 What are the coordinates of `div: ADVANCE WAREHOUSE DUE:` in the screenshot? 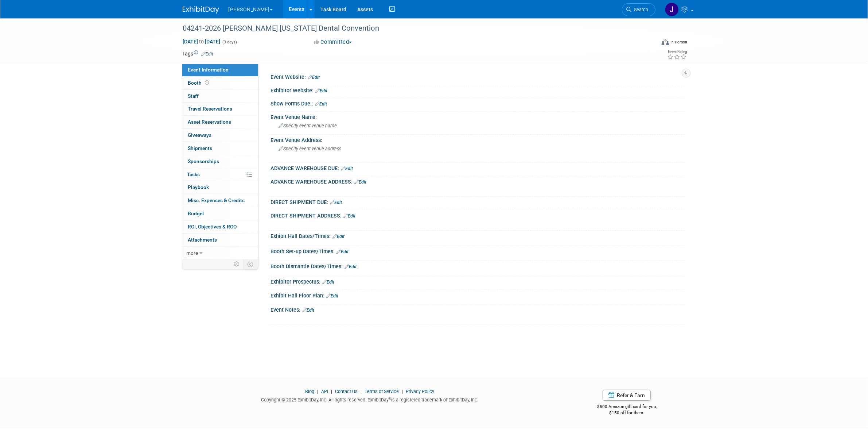 It's located at (478, 167).